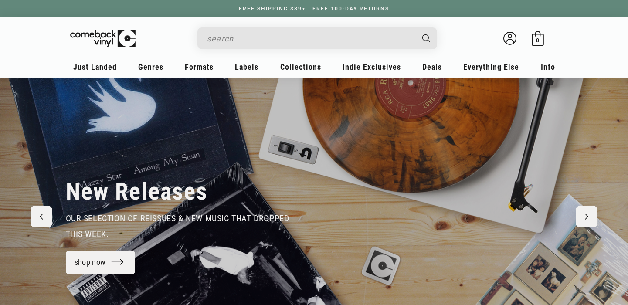 This screenshot has height=305, width=628. Describe the element at coordinates (101, 262) in the screenshot. I see `a: shop now` at that location.